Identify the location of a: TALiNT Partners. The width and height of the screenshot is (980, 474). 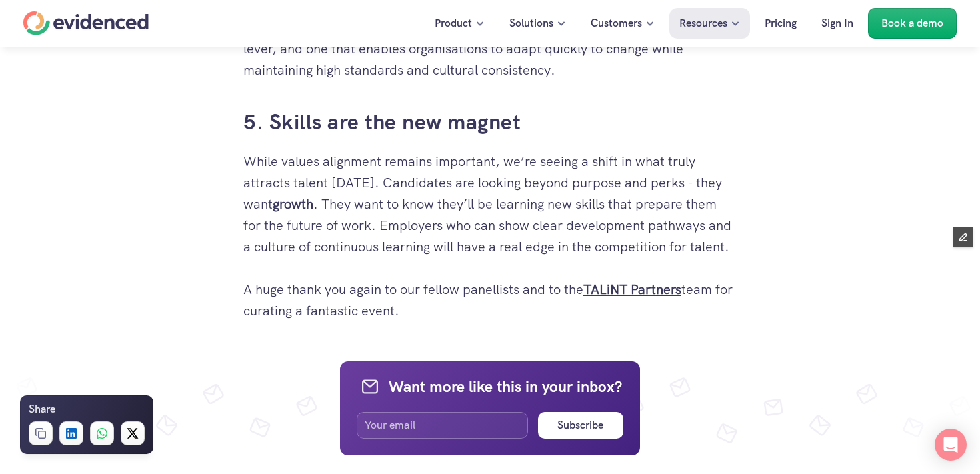
(632, 289).